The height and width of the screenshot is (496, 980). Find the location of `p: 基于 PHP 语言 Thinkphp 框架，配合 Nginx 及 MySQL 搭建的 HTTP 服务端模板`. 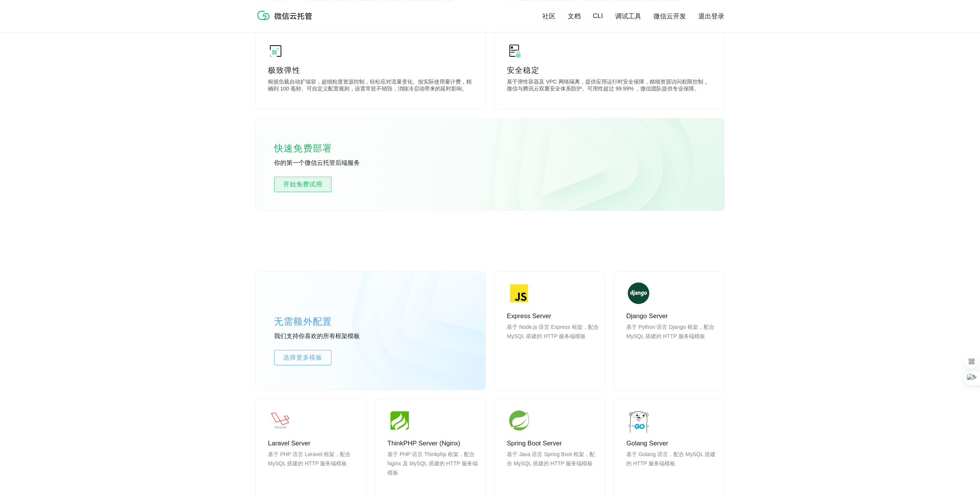

p: 基于 PHP 语言 Thinkphp 框架，配合 Nginx 及 MySQL 搭建的 HTTP 服务端模板 is located at coordinates (433, 468).